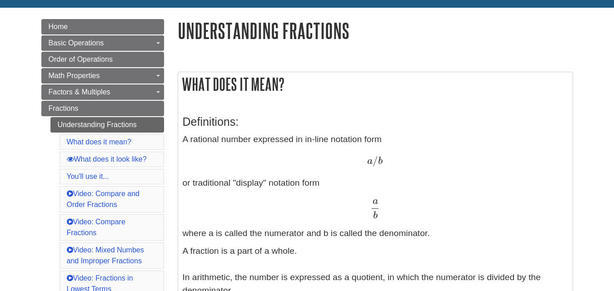 Image resolution: width=614 pixels, height=291 pixels. What do you see at coordinates (103, 27) in the screenshot?
I see `a: Home` at bounding box center [103, 27].